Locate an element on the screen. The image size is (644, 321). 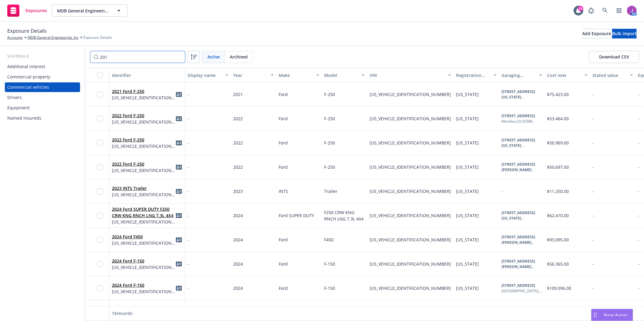
button: Garaging address is located at coordinates (522, 75).